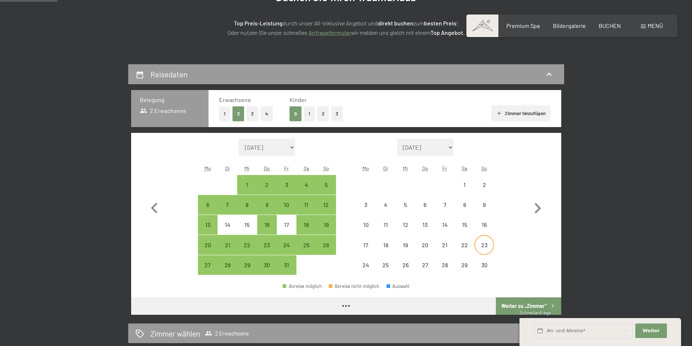  I want to click on div: Tue Nov 11 2025, so click(386, 225).